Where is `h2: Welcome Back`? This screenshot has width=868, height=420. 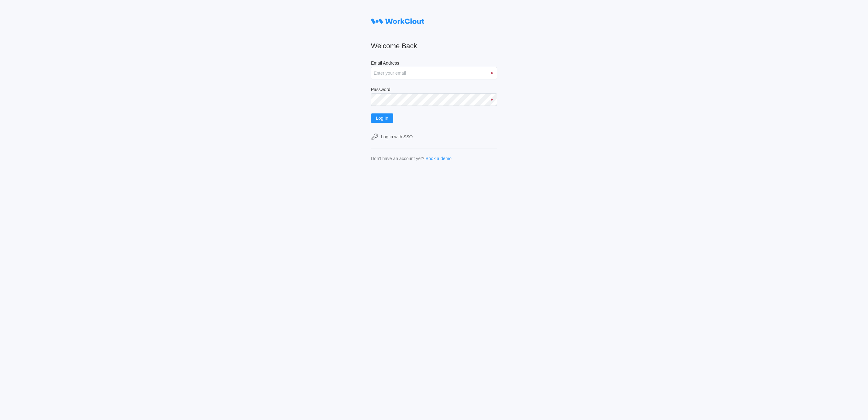
h2: Welcome Back is located at coordinates (434, 46).